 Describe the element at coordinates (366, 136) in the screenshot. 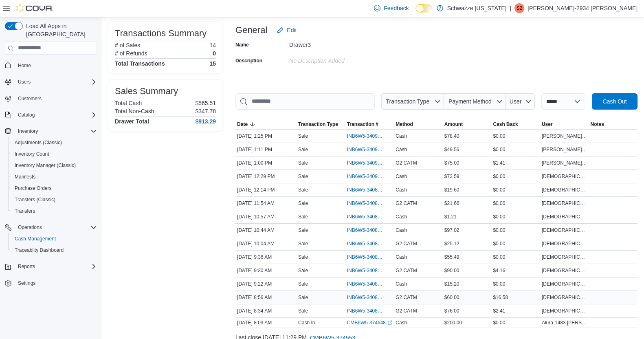

I see `span: INB6W5-3409340` at that location.